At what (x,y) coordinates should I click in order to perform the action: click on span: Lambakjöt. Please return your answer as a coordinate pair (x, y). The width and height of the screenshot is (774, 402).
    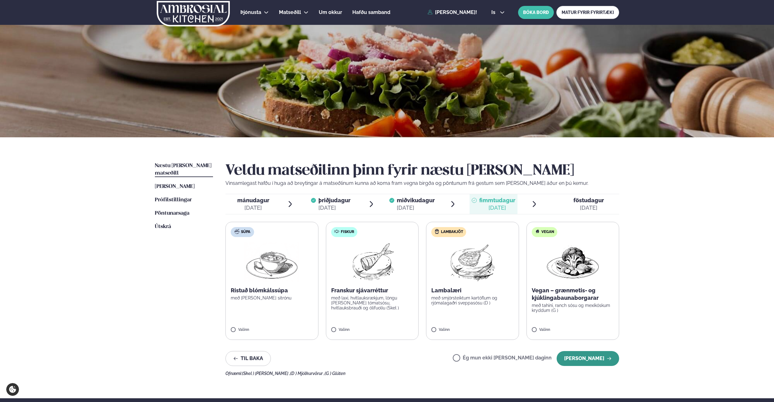
    Looking at the image, I should click on (452, 232).